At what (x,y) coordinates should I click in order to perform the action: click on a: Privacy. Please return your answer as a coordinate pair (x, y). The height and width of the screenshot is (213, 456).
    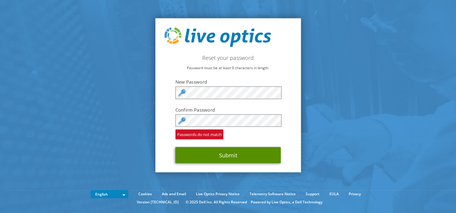
    Looking at the image, I should click on (355, 194).